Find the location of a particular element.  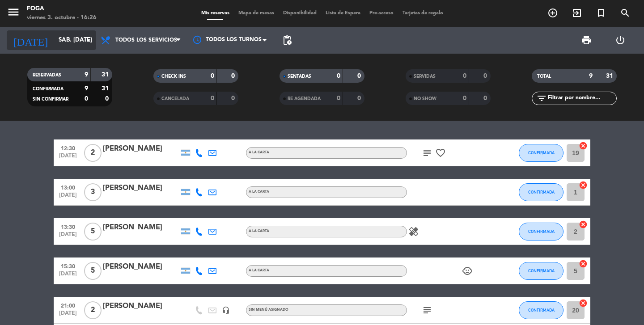

span: Disponibilidad is located at coordinates (300, 13).